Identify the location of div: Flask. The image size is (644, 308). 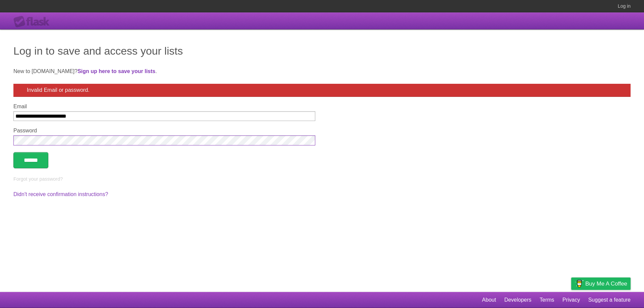
(33, 22).